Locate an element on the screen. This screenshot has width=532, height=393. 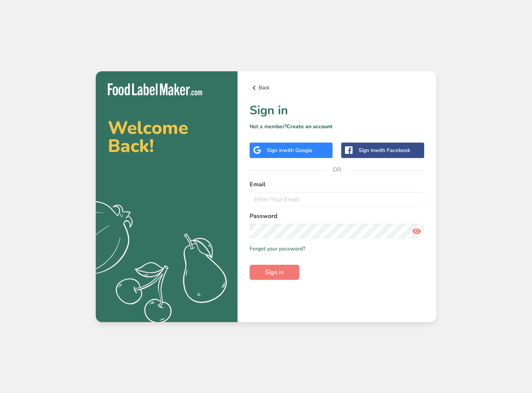
button: Sign in is located at coordinates (274, 272).